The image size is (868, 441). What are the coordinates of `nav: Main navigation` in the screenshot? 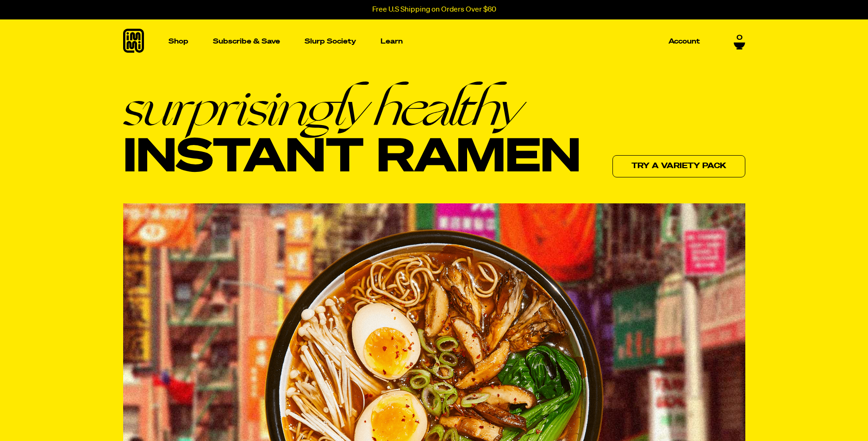 It's located at (434, 42).